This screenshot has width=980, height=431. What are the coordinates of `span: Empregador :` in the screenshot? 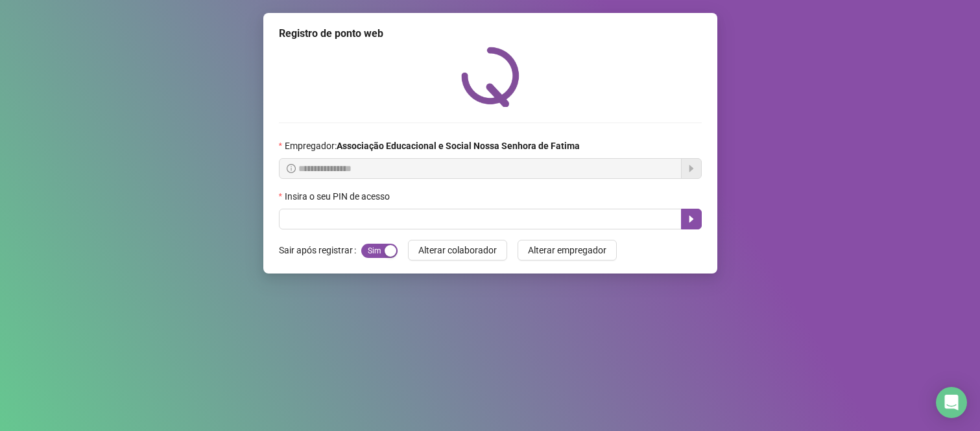 It's located at (432, 146).